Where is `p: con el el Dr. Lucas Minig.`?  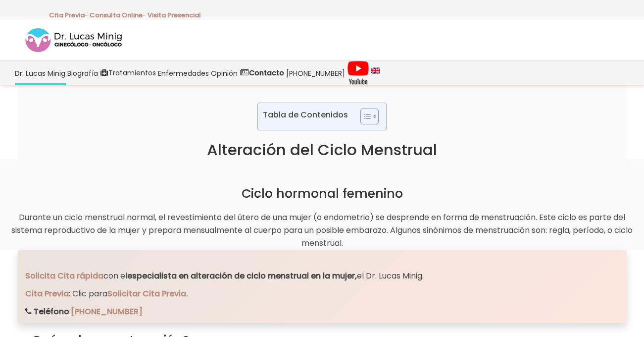
p: con el el Dr. Lucas Minig. is located at coordinates (322, 276).